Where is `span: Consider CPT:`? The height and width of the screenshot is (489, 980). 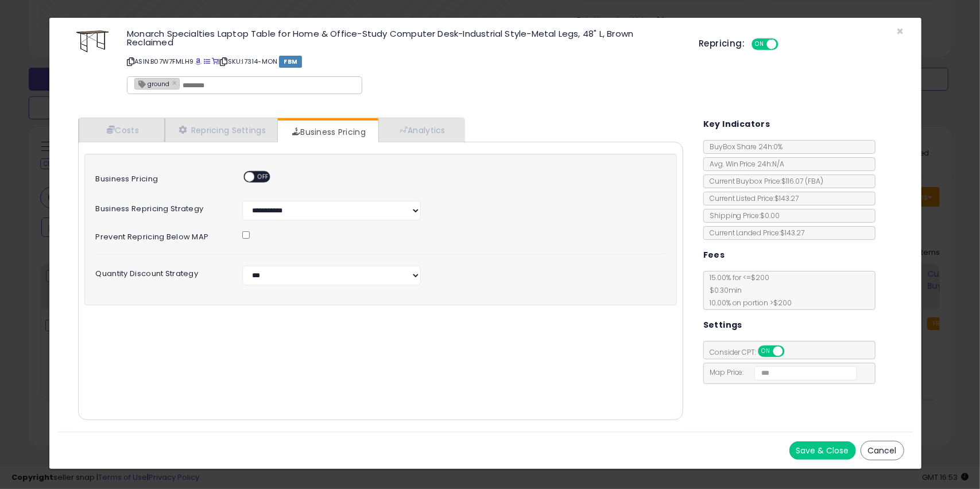
span: Consider CPT: is located at coordinates (752, 352).